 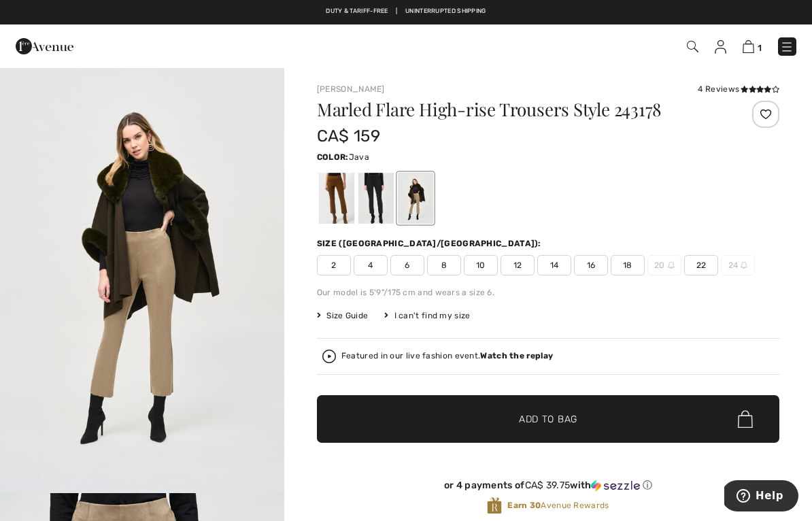 What do you see at coordinates (446, 356) in the screenshot?
I see `div: Featured in our live fashion event.` at bounding box center [446, 356].